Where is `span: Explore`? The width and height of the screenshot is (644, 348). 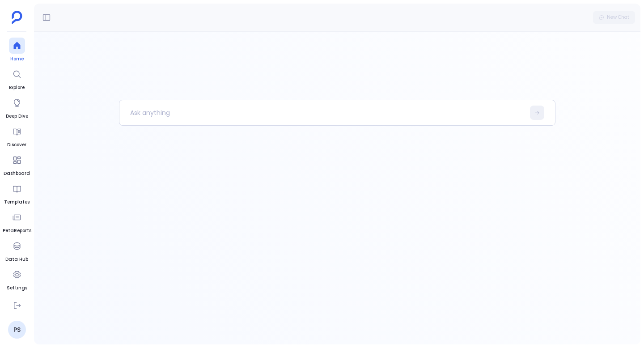
span: Explore is located at coordinates (17, 88).